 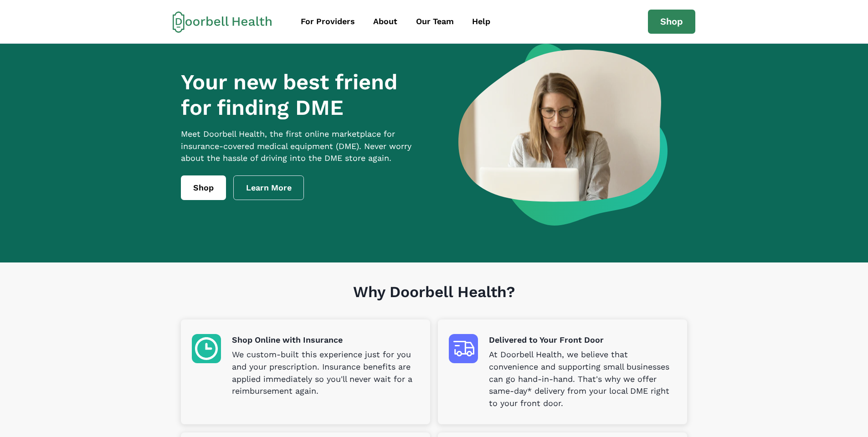 I want to click on p: Meet Doorbell Health, the first online marketplace for insurance-covered medical equipment (DME)...., so click(x=305, y=146).